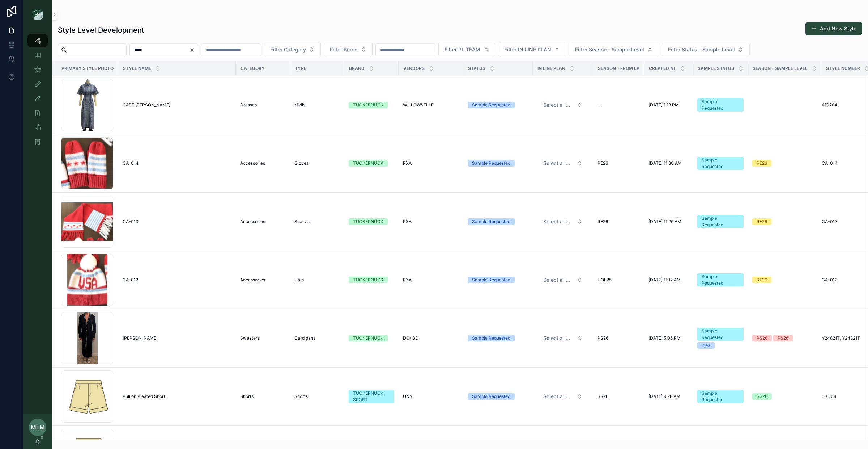  I want to click on a: Dresses, so click(263, 105).